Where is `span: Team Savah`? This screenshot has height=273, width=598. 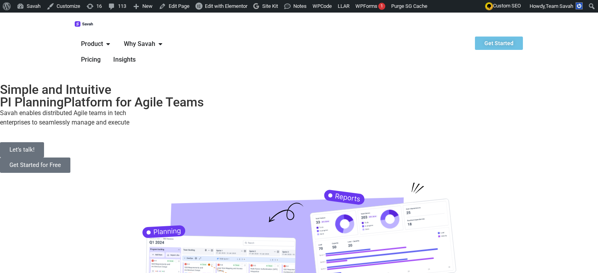 span: Team Savah is located at coordinates (560, 6).